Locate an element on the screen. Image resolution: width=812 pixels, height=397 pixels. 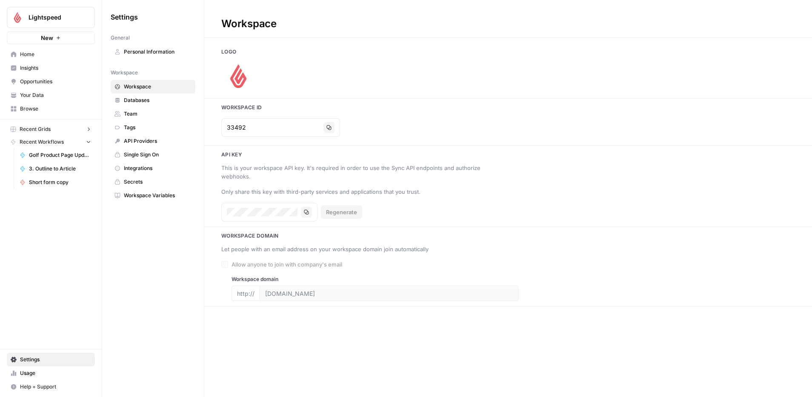
span: API Providers is located at coordinates (157, 141).